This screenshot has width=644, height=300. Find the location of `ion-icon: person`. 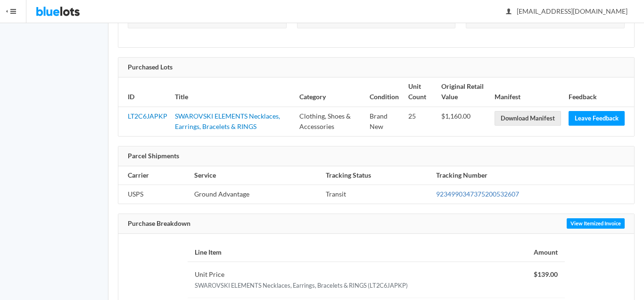

ion-icon: person is located at coordinates (509, 12).